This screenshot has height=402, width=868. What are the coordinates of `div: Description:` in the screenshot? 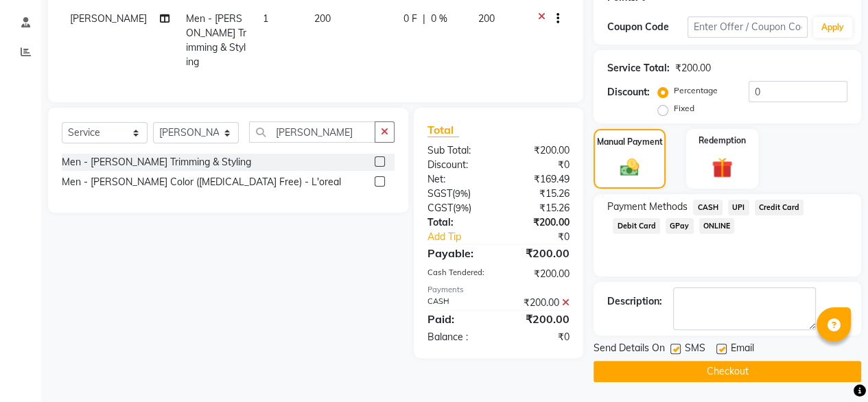 It's located at (635, 301).